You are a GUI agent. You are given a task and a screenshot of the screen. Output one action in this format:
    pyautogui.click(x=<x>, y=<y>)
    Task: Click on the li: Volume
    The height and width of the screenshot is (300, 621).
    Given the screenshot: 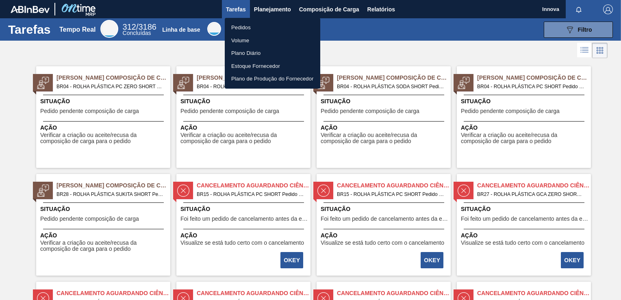 What is the action you would take?
    pyautogui.click(x=272, y=41)
    